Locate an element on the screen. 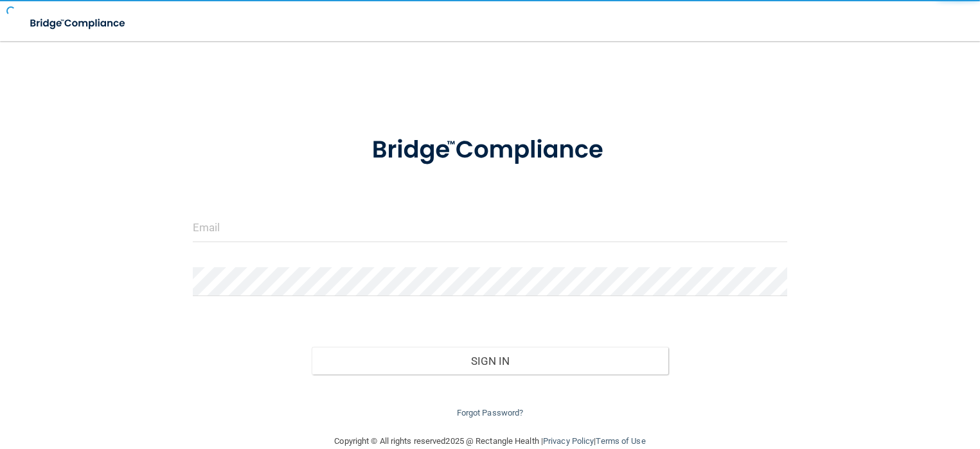 The height and width of the screenshot is (449, 980). input: Email is located at coordinates (490, 227).